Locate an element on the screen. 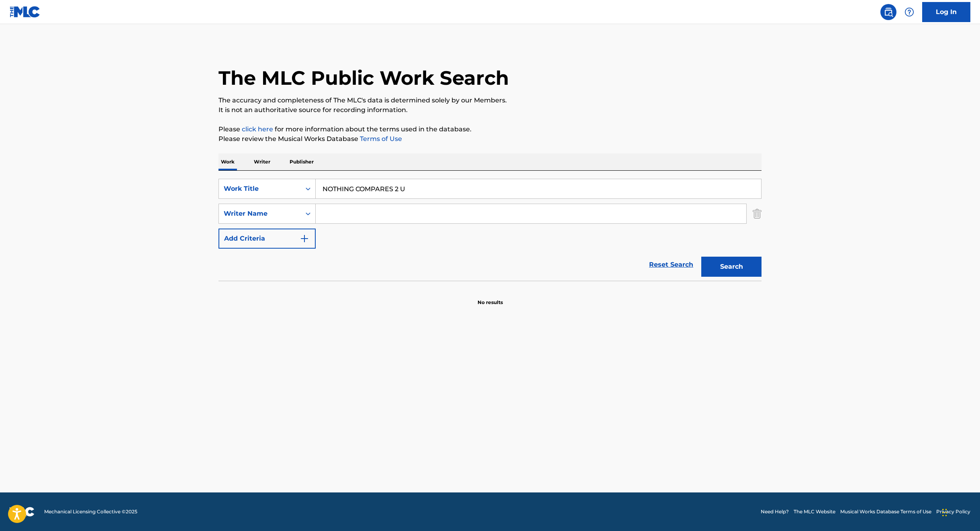 The width and height of the screenshot is (980, 531). img: Delete Criterion is located at coordinates (757, 214).